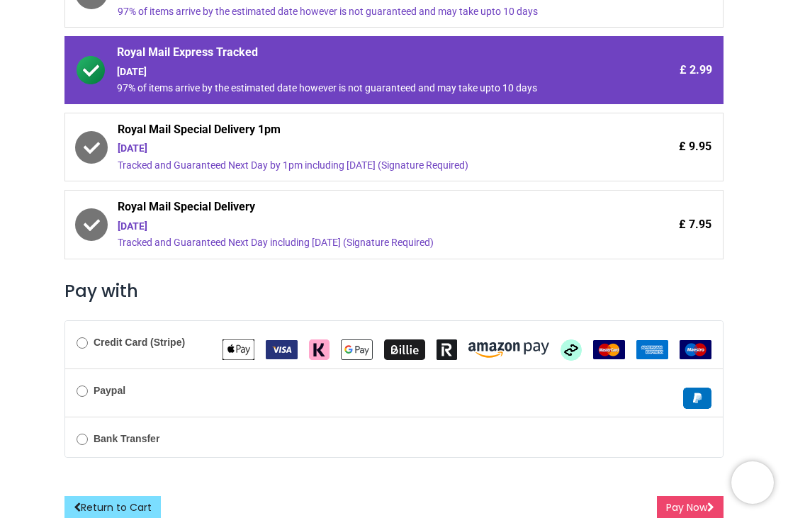 The height and width of the screenshot is (518, 788). Describe the element at coordinates (695, 225) in the screenshot. I see `span: £ 7.95` at that location.